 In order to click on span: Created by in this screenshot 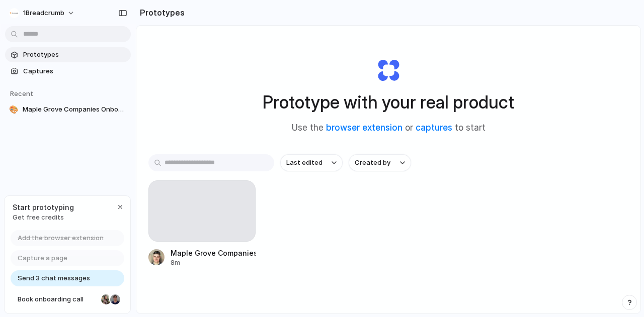, I will do `click(372, 163)`.